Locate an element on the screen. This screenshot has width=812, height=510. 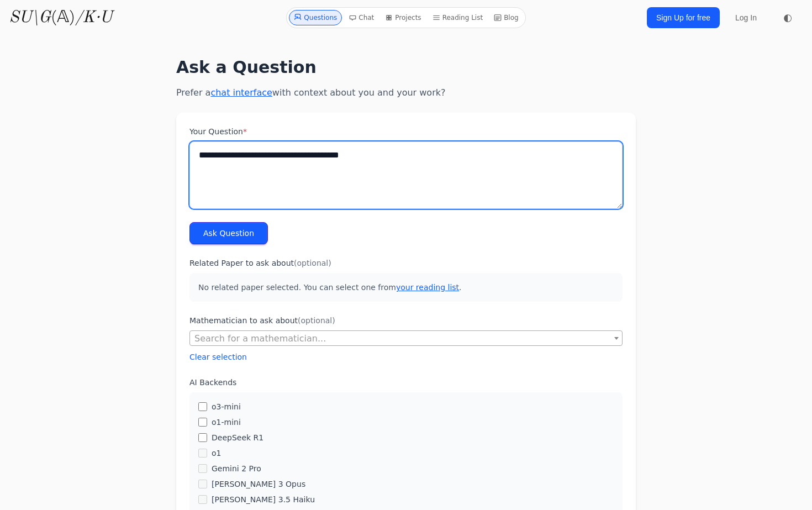
a: Projects is located at coordinates (402, 17).